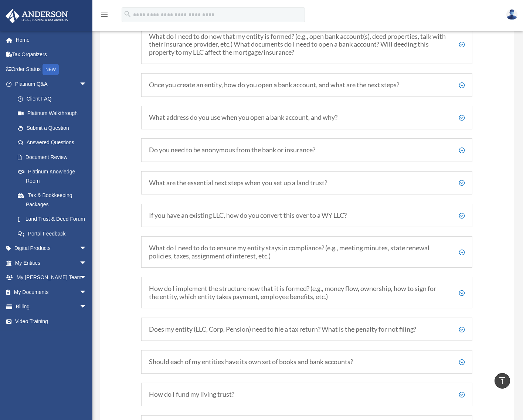 The image size is (523, 420). What do you see at coordinates (52, 99) in the screenshot?
I see `a: Client FAQ` at bounding box center [52, 99].